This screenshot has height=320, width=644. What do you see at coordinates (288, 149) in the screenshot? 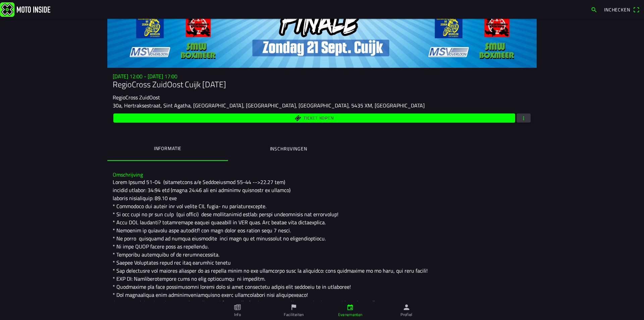
I see `ion-label: Inschrijvingen` at bounding box center [288, 149].